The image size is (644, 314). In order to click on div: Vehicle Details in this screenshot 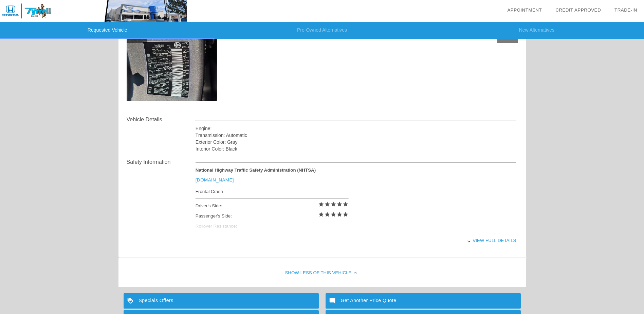, I will do `click(161, 120)`.